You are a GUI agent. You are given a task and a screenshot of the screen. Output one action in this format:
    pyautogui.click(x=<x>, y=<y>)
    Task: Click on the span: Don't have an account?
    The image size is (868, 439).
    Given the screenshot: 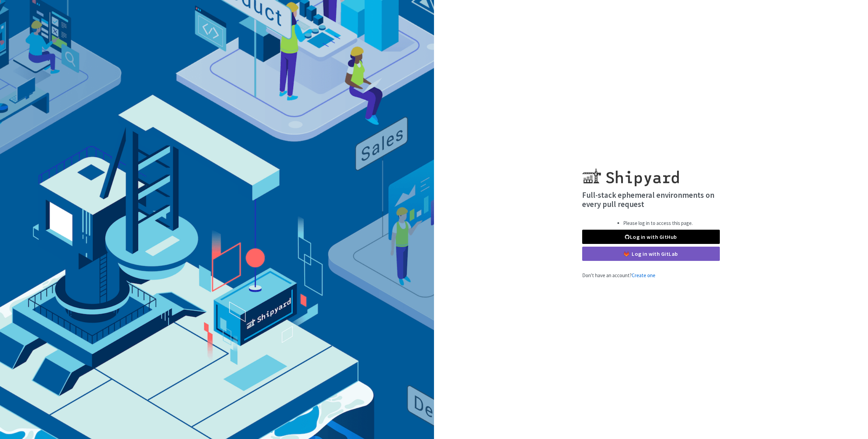 What is the action you would take?
    pyautogui.click(x=618, y=275)
    